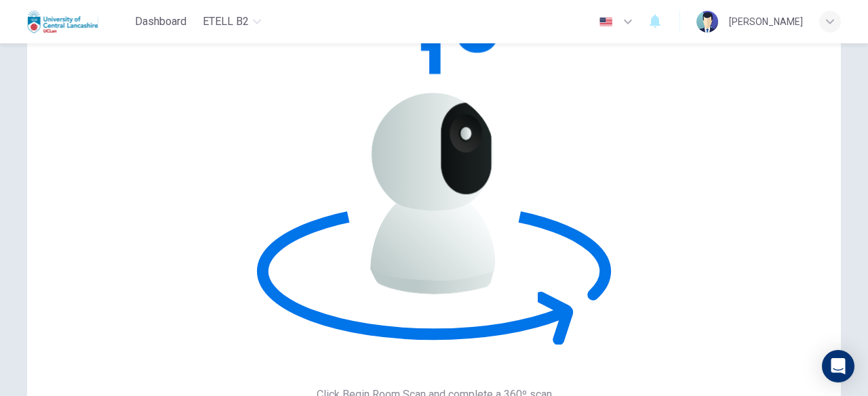  I want to click on span: Dashboard, so click(160, 21).